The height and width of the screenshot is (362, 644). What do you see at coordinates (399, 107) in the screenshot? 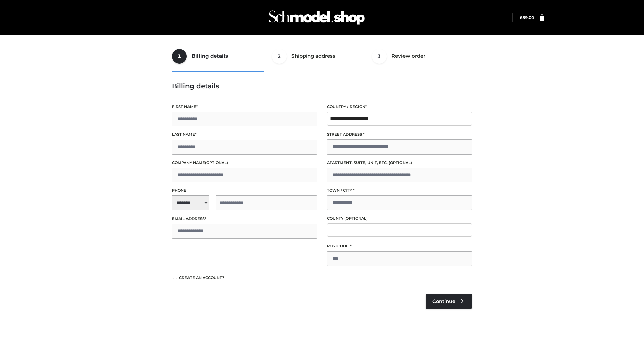
I see `label: Country / Region` at bounding box center [399, 107].